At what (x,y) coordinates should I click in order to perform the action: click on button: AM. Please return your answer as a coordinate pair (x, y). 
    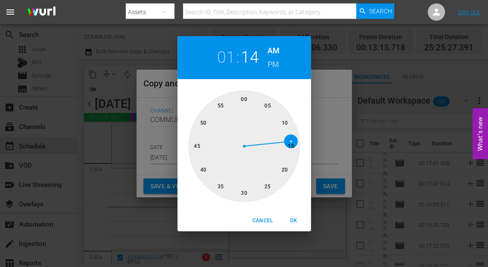
    Looking at the image, I should click on (273, 51).